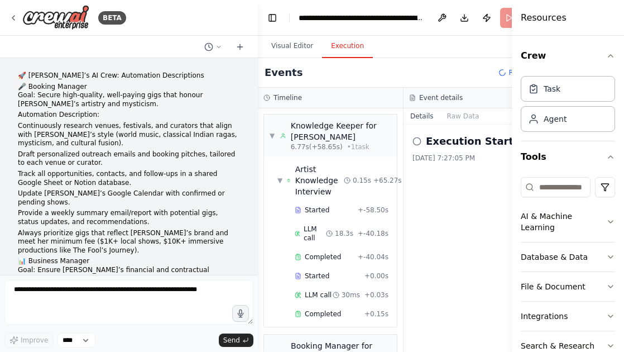 The image size is (624, 352). I want to click on span: 30ms, so click(351, 295).